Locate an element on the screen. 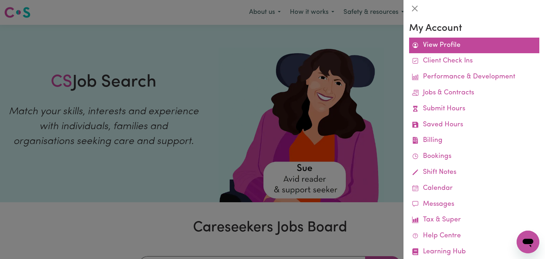 This screenshot has width=545, height=259. a: Billing is located at coordinates (474, 140).